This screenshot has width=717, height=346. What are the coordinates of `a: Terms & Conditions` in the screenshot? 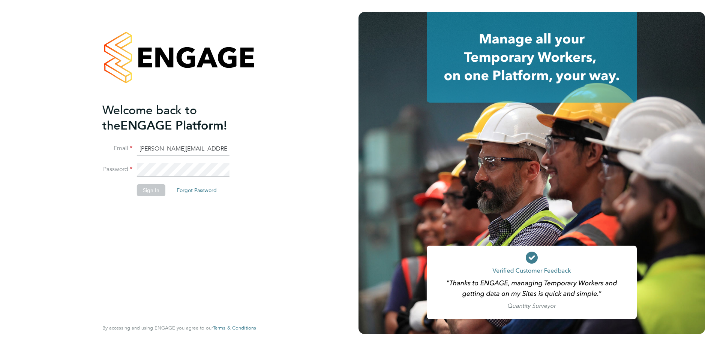 It's located at (234, 328).